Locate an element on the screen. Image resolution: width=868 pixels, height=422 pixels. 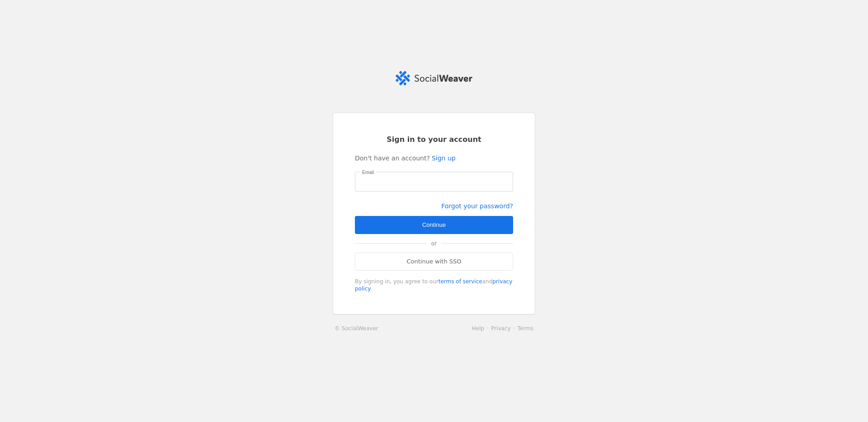
a: Terms is located at coordinates (525, 328).